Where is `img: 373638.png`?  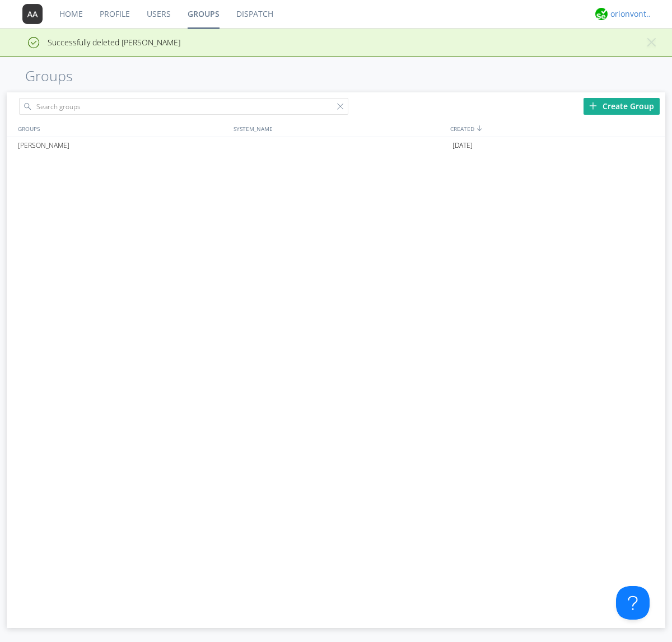
img: 373638.png is located at coordinates (33, 14).